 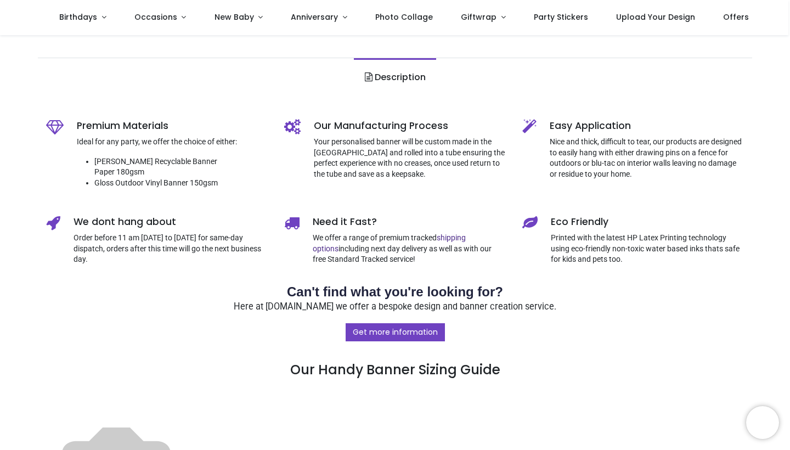 I want to click on p: Ideal for any party, we offer the choice of either:, so click(x=172, y=142).